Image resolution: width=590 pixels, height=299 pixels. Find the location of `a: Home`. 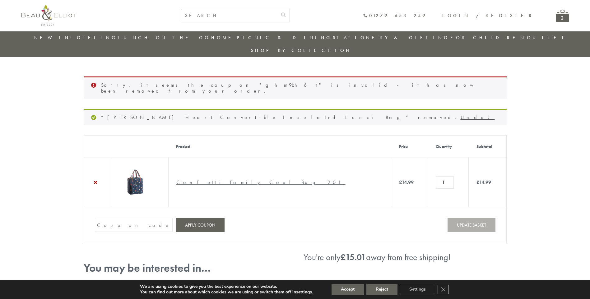

a: Home is located at coordinates (224, 38).